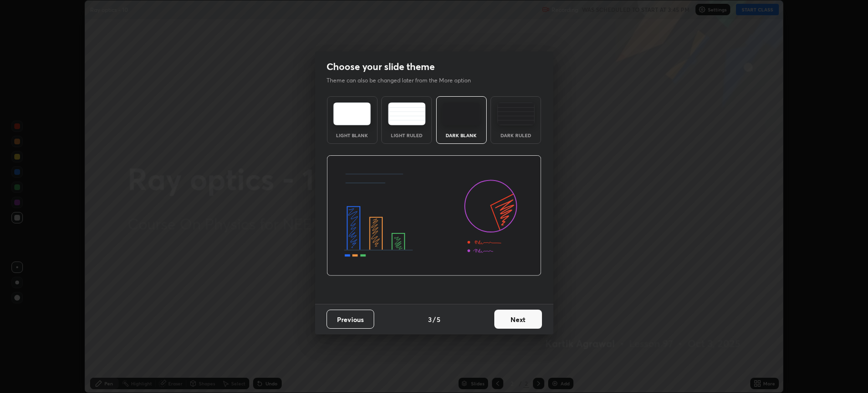  Describe the element at coordinates (350, 319) in the screenshot. I see `button: Previous` at that location.